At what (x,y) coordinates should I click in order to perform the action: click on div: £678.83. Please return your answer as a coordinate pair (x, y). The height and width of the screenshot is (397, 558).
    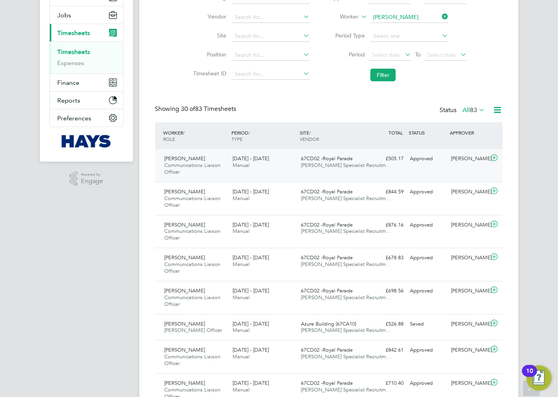
    Looking at the image, I should click on (387, 258).